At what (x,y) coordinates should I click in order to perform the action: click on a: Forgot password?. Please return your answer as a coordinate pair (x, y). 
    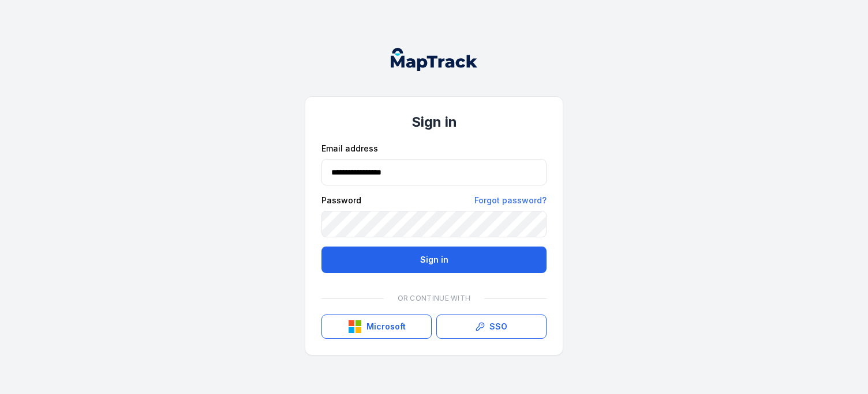
    Looking at the image, I should click on (510, 201).